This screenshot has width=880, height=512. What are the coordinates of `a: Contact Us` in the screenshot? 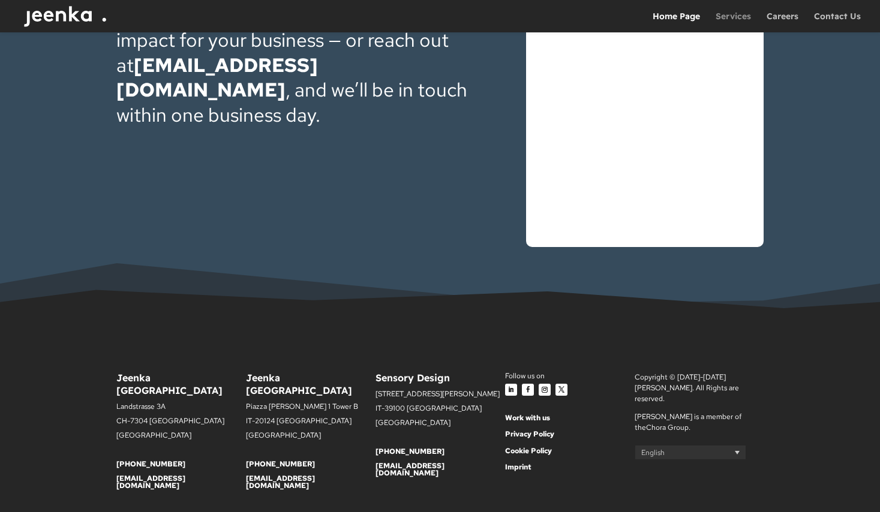 It's located at (837, 22).